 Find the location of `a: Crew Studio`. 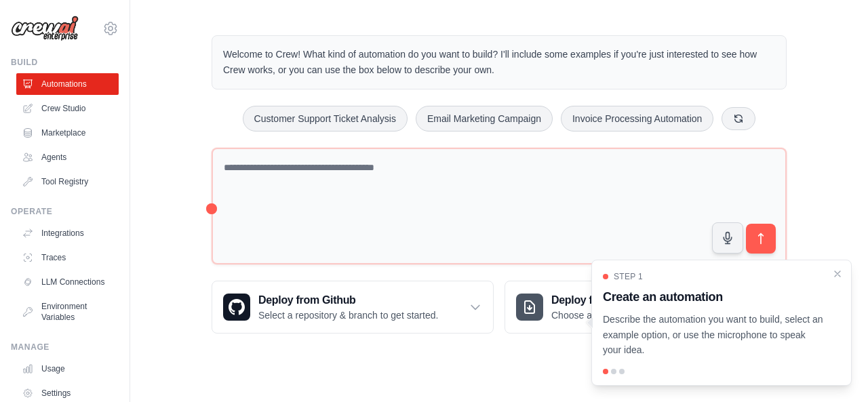

a: Crew Studio is located at coordinates (67, 109).